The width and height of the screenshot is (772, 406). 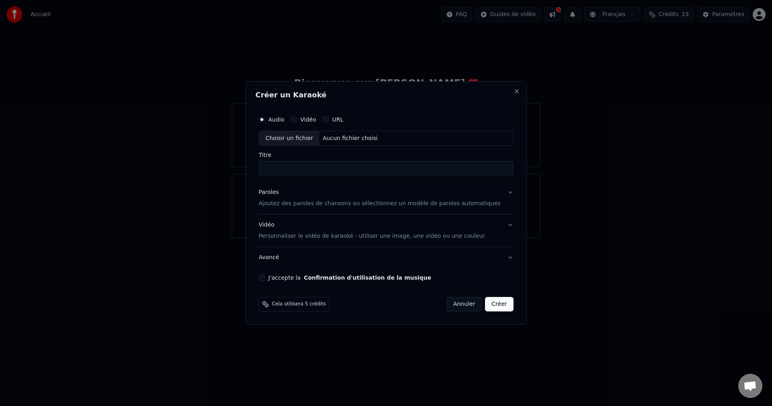 What do you see at coordinates (379, 204) in the screenshot?
I see `p: Ajoutez des paroles de chansons ou sélectionnez un modèle de paroles automatiques` at bounding box center [379, 204].